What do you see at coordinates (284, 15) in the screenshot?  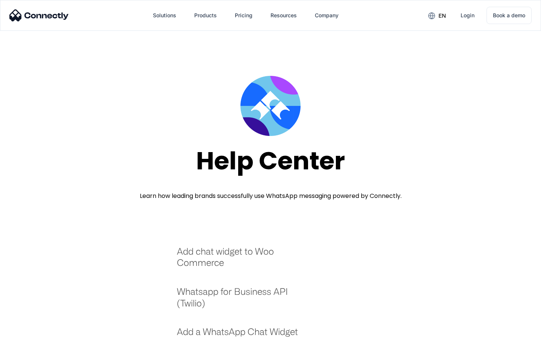 I see `div: Resources` at bounding box center [284, 15].